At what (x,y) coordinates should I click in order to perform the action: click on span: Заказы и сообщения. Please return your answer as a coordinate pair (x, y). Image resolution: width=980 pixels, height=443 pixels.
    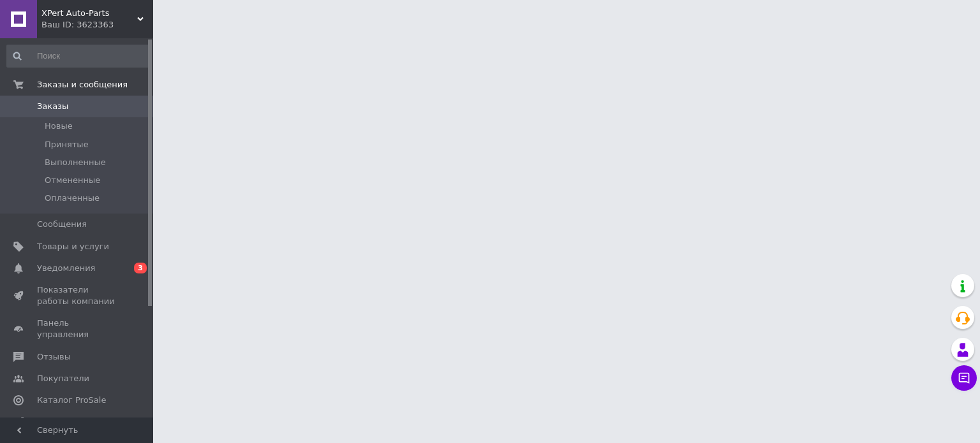
    Looking at the image, I should click on (82, 85).